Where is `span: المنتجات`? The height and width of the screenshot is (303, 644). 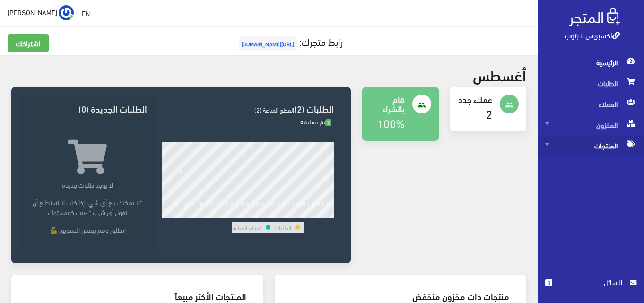
span: المنتجات is located at coordinates (590, 146).